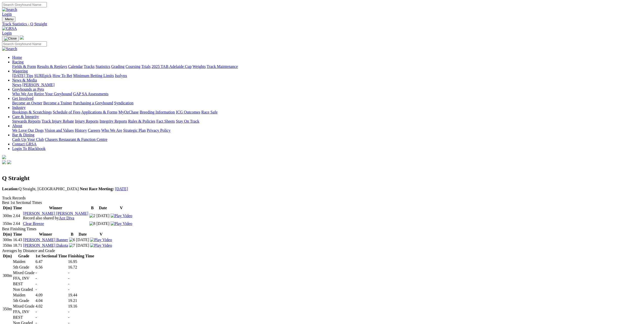  Describe the element at coordinates (66, 112) in the screenshot. I see `a: Schedule of Fees` at that location.